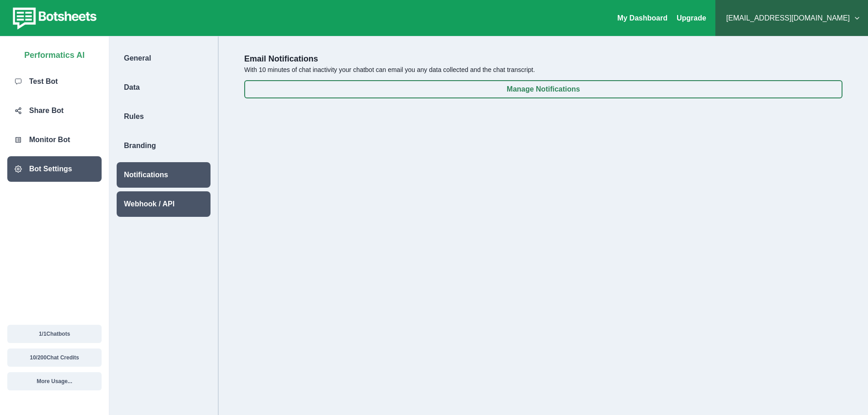  Describe the element at coordinates (134, 117) in the screenshot. I see `p: Rules` at that location.